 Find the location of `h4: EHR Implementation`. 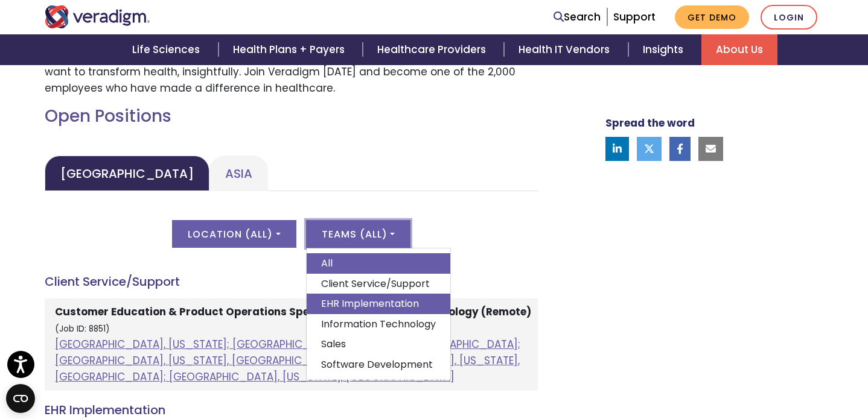

h4: EHR Implementation is located at coordinates (291, 410).